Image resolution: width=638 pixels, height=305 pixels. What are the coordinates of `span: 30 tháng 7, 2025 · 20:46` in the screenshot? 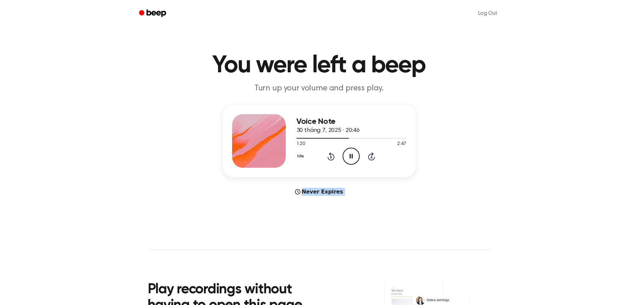 It's located at (328, 131).